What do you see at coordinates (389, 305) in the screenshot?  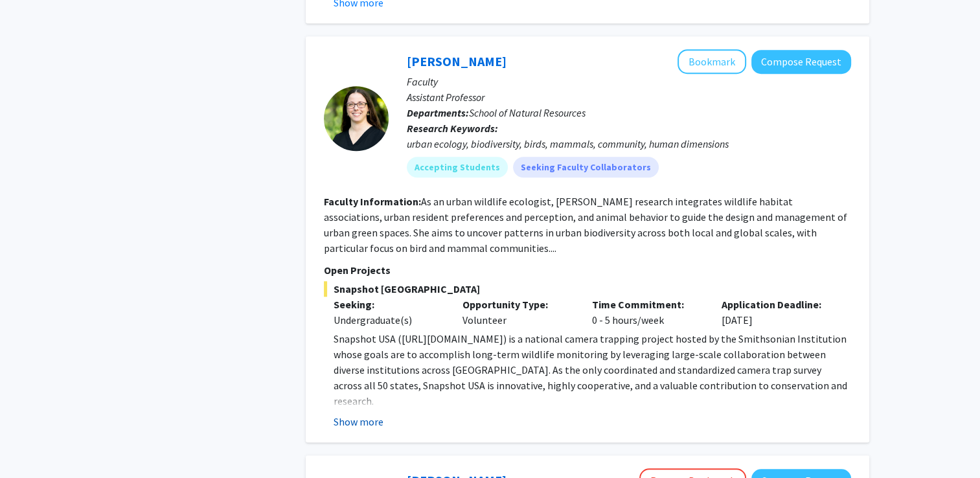 I see `p: Seeking:` at bounding box center [389, 305].